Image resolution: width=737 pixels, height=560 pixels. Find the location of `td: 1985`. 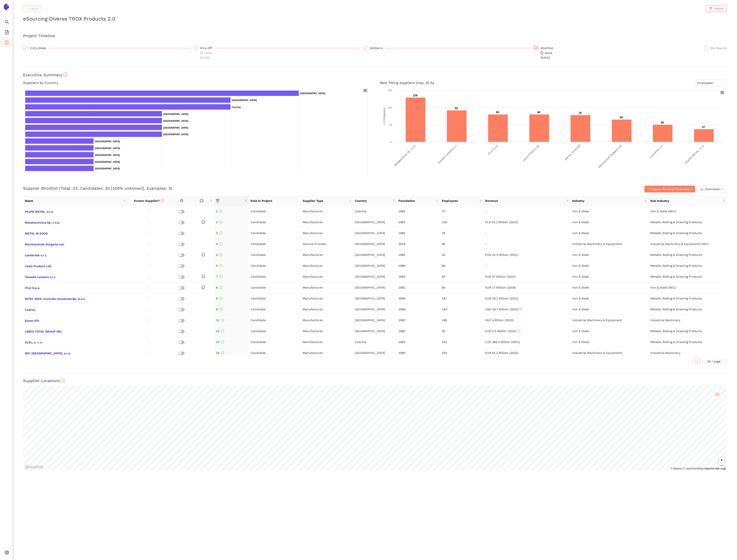

td: 1985 is located at coordinates (418, 255).